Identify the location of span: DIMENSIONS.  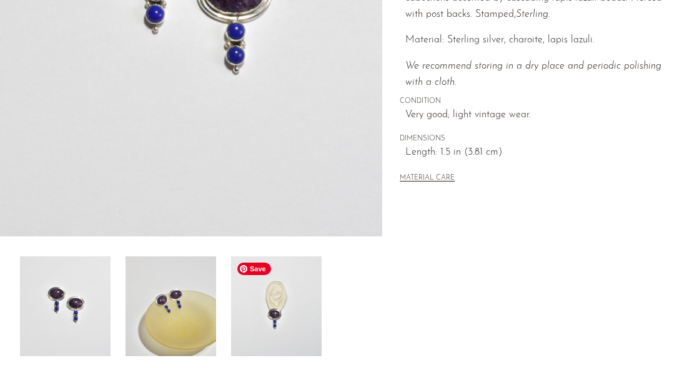
(530, 139).